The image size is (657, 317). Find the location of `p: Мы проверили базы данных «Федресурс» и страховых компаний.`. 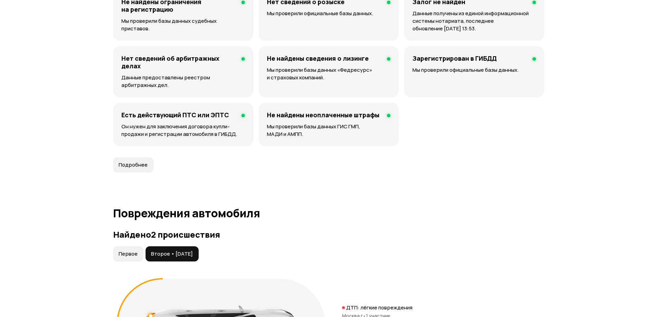

p: Мы проверили базы данных «Федресурс» и страховых компаний. is located at coordinates (328, 74).